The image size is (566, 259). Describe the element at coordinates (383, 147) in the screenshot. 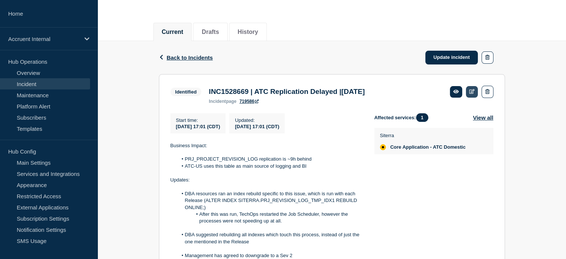

I see `div: affected` at that location.